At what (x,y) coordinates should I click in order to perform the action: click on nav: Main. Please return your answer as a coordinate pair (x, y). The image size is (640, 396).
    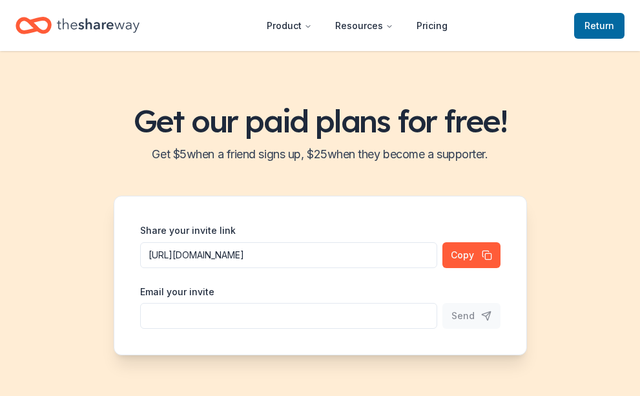
    Looking at the image, I should click on (357, 25).